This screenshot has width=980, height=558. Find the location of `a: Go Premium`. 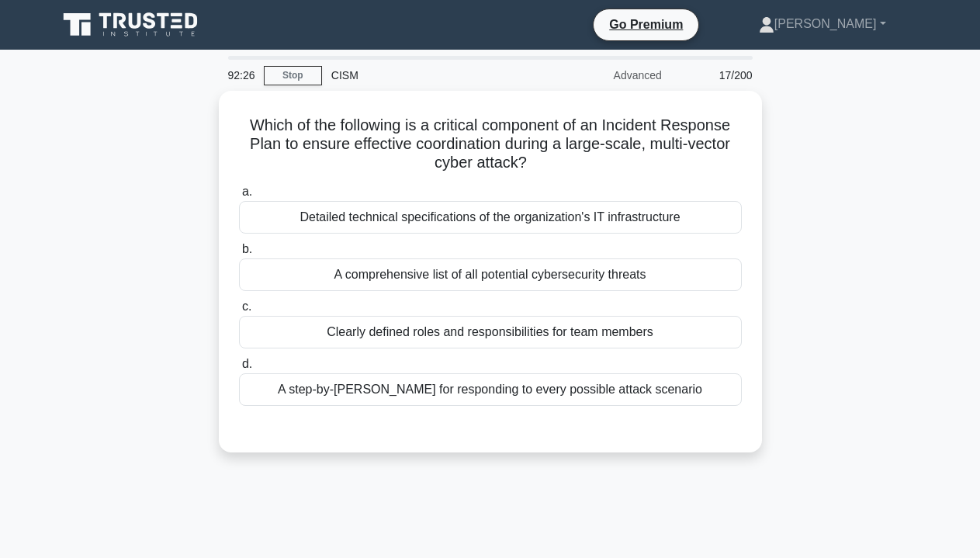

a: Go Premium is located at coordinates (646, 24).